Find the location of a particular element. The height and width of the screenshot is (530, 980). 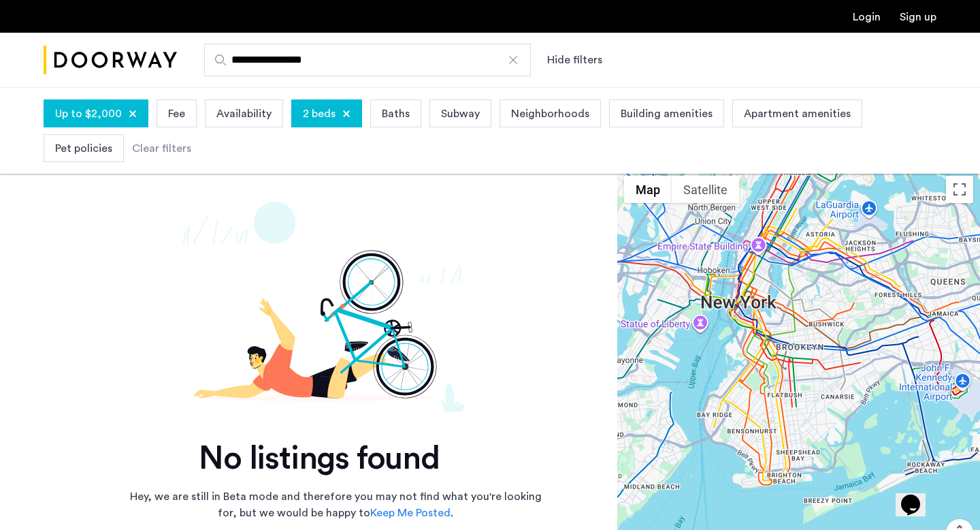

span: Fee is located at coordinates (176, 113).